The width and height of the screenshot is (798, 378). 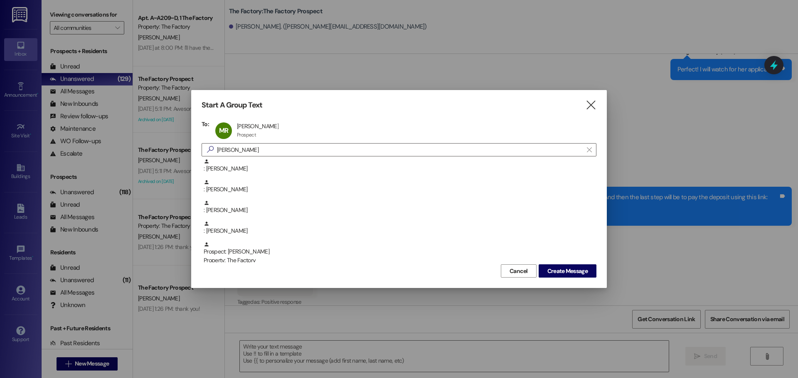 I want to click on input: Search for any contact or apartment, so click(x=400, y=150).